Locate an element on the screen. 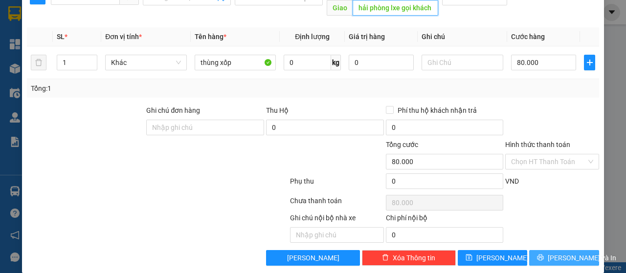  div: Ghi chú nội bộ nhà xe is located at coordinates (337, 220).